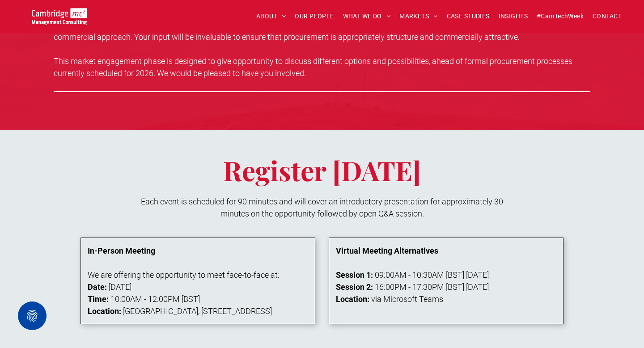  I want to click on strong: Session 2:, so click(354, 287).